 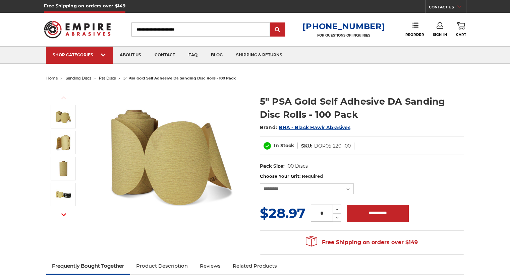 I want to click on label: Choose Your Grit:, so click(x=362, y=177).